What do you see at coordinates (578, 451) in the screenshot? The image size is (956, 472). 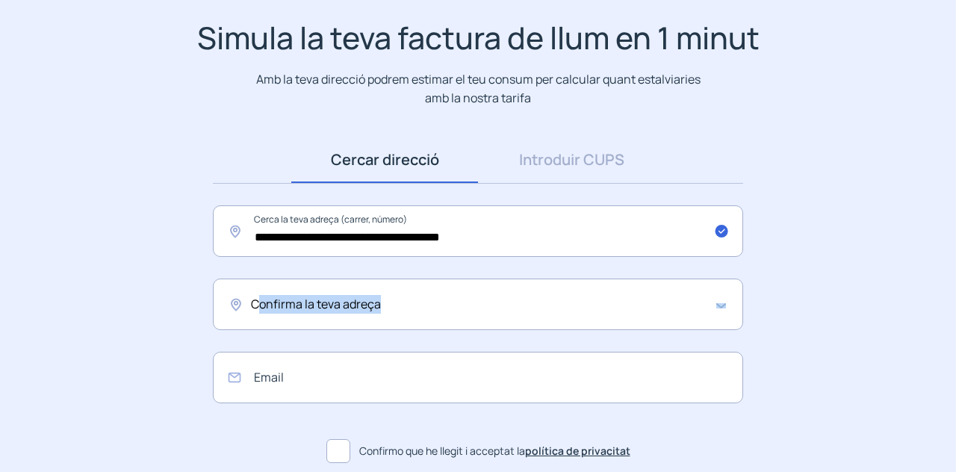 I see `a: política de privacitat` at bounding box center [578, 451].